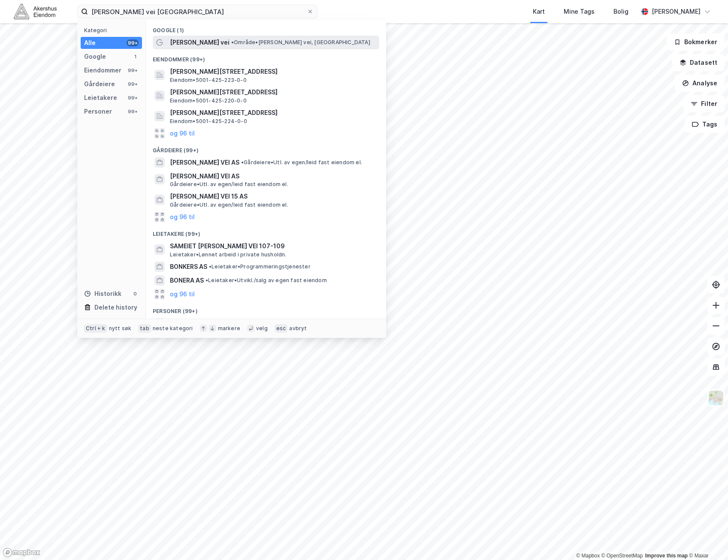  What do you see at coordinates (208, 80) in the screenshot?
I see `span: Eiendom • 5001-425-223-0-0` at bounding box center [208, 80].